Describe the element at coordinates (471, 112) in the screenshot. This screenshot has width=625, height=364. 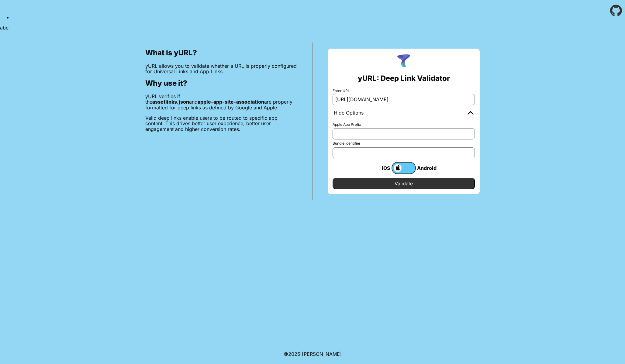
I see `img: chevron` at that location.